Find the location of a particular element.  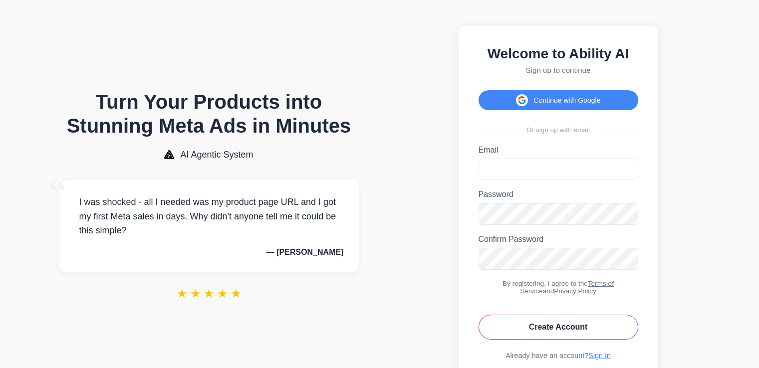

div: Already have an account? is located at coordinates (558, 356).